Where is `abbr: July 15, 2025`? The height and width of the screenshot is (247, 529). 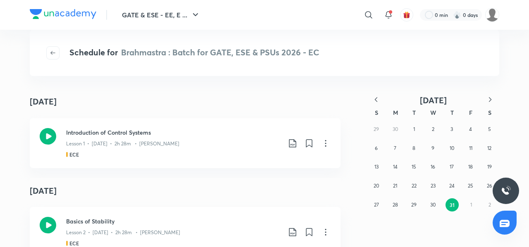
abbr: July 15, 2025 is located at coordinates (414, 167).